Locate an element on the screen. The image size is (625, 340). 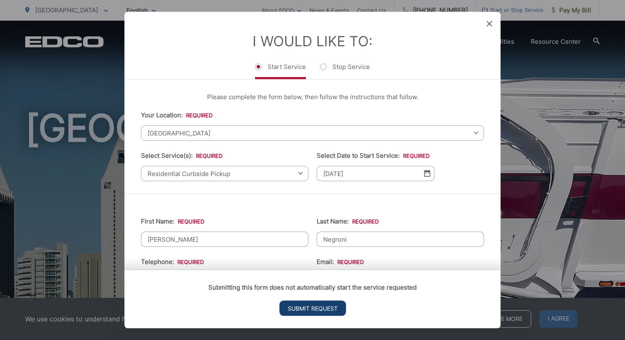
img: Select date is located at coordinates (427, 173).